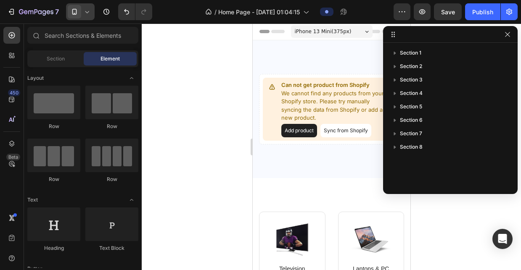 This screenshot has height=270, width=521. I want to click on button: Publish, so click(483, 12).